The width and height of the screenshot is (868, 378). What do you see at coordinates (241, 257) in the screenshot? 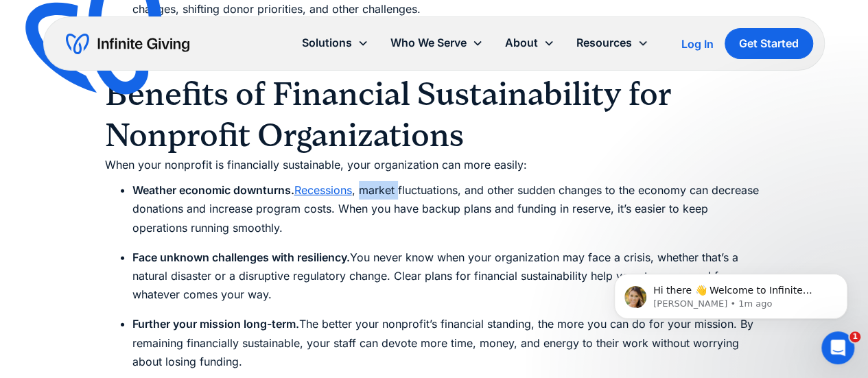
I see `strong: Face unknown challenges with resiliency.` at bounding box center [241, 257].